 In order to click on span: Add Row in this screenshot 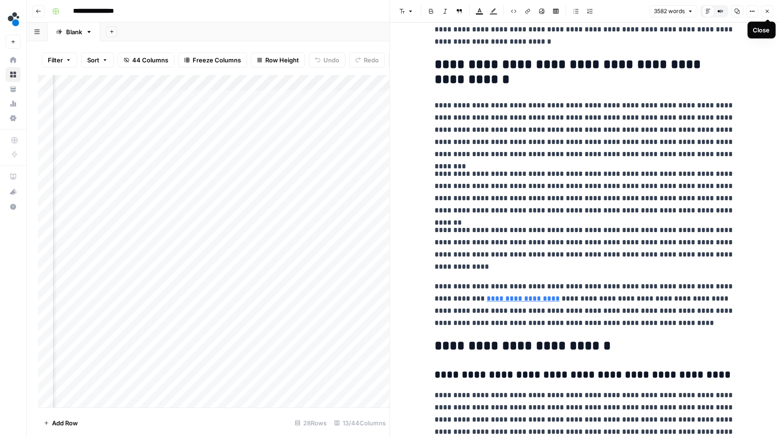, I will do `click(65, 423)`.